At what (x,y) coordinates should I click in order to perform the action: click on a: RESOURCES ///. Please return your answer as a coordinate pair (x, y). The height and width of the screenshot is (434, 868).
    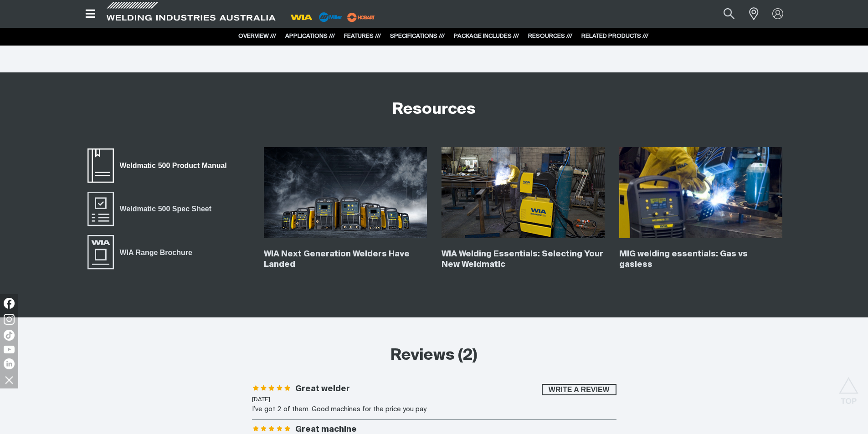
    Looking at the image, I should click on (550, 36).